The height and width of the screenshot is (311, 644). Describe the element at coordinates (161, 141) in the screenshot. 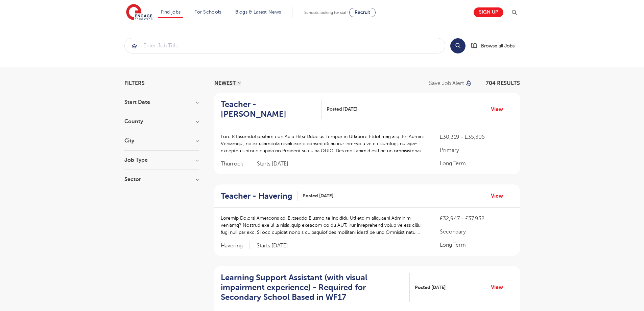

I see `h3: City` at that location.